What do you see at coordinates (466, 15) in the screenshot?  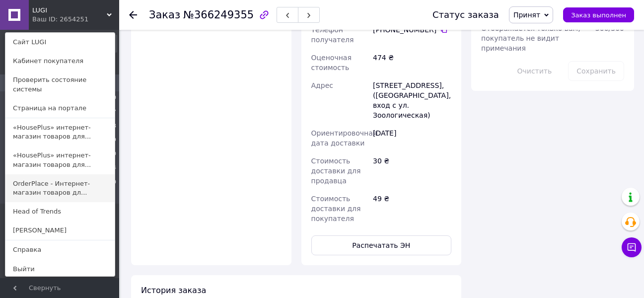 I see `div: Статус заказа` at bounding box center [466, 15].